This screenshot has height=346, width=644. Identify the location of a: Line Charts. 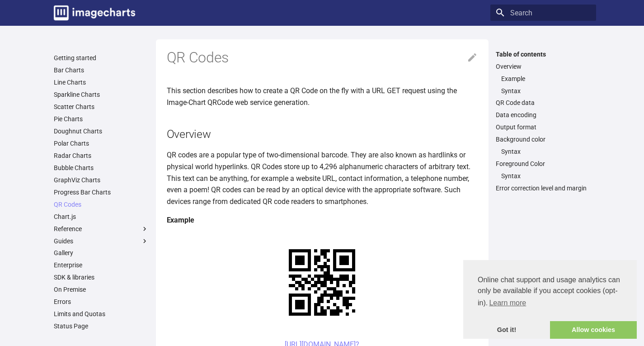
(101, 82).